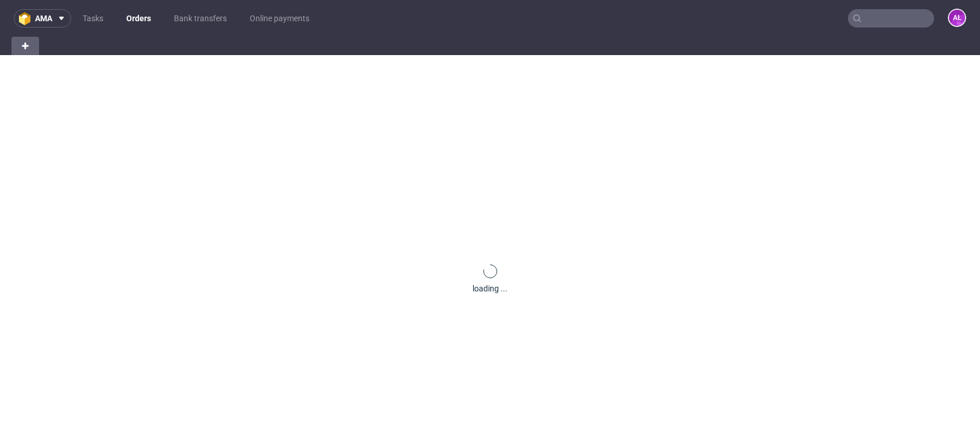 This screenshot has width=980, height=448. I want to click on a: Bank transfers, so click(200, 18).